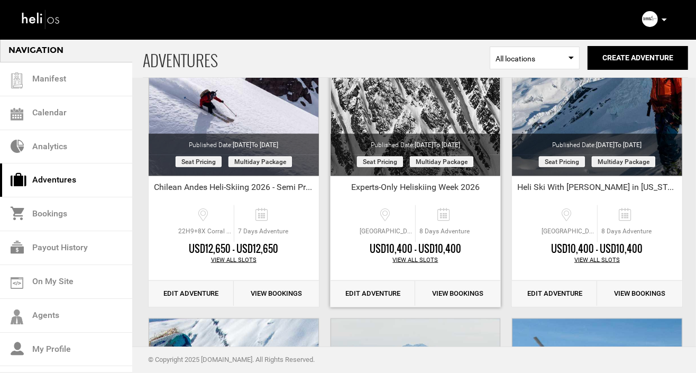  What do you see at coordinates (234, 189) in the screenshot?
I see `div: Chilean Andes Heli-Skiing 2026 - Semi Private` at bounding box center [234, 189].